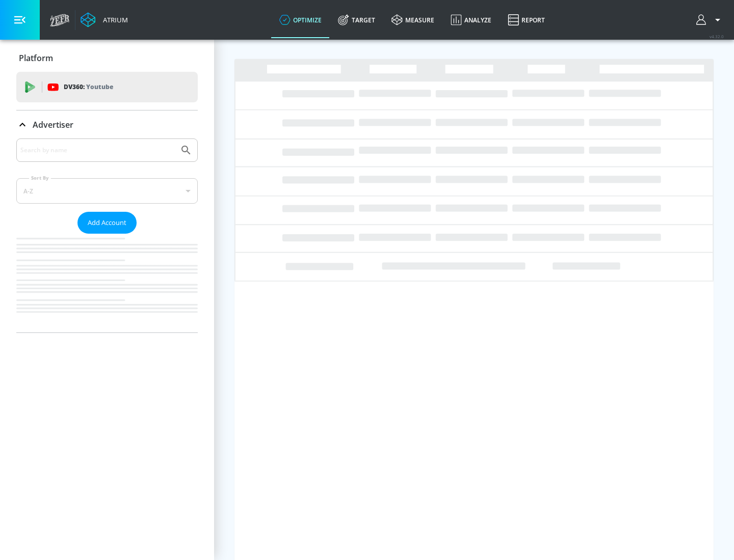  I want to click on a: Atrium, so click(104, 20).